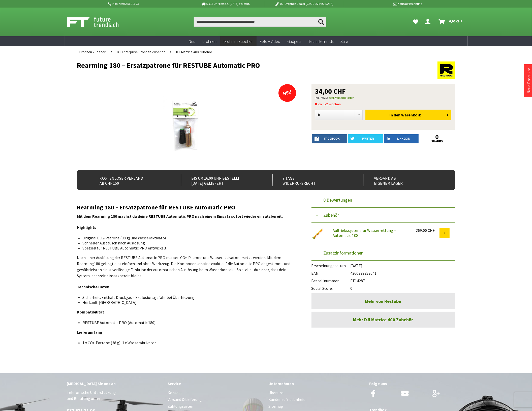 The width and height of the screenshot is (532, 411). I want to click on strong: Lieferumfang, so click(90, 332).